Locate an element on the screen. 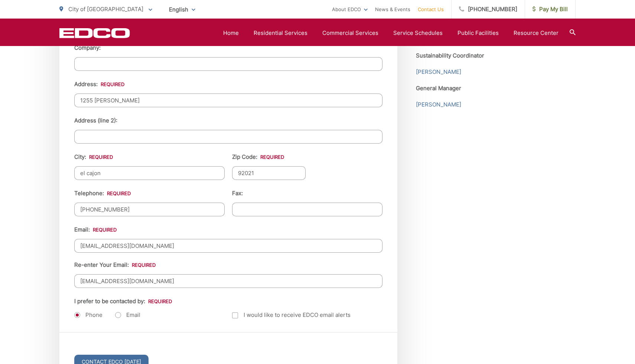  label: Address (line 2): is located at coordinates (96, 121).